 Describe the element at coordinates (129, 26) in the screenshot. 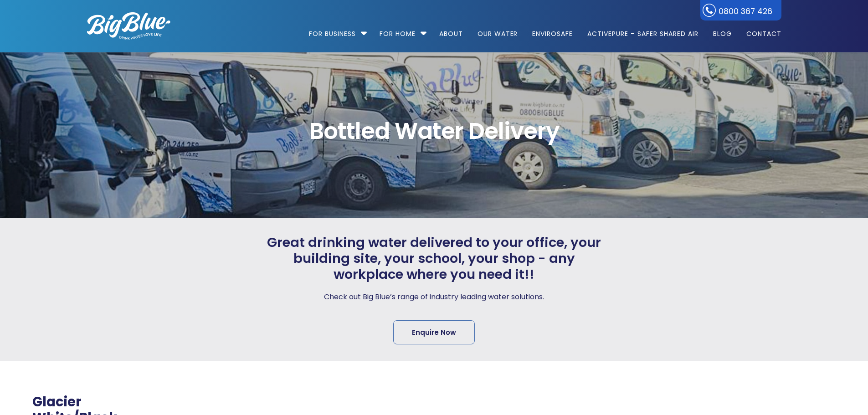

I see `img: logo` at that location.